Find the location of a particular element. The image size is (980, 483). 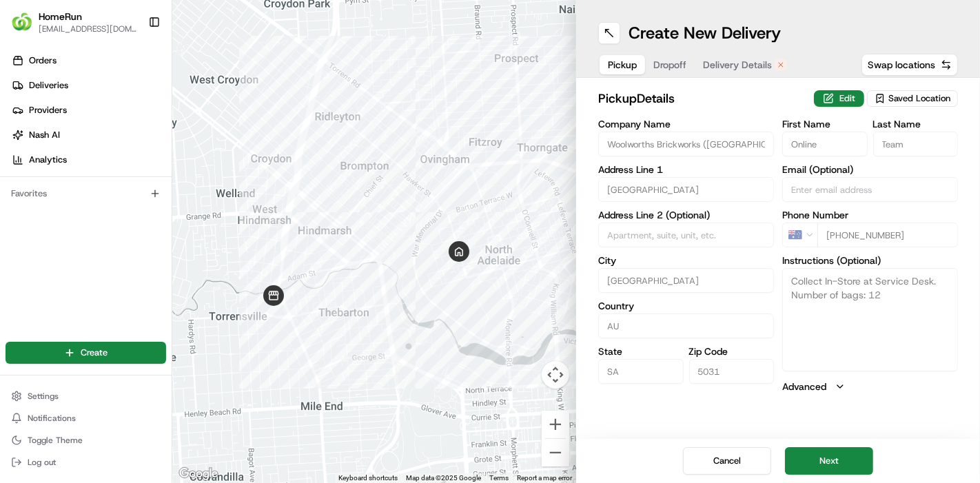

span: Dropoff is located at coordinates (670, 64).